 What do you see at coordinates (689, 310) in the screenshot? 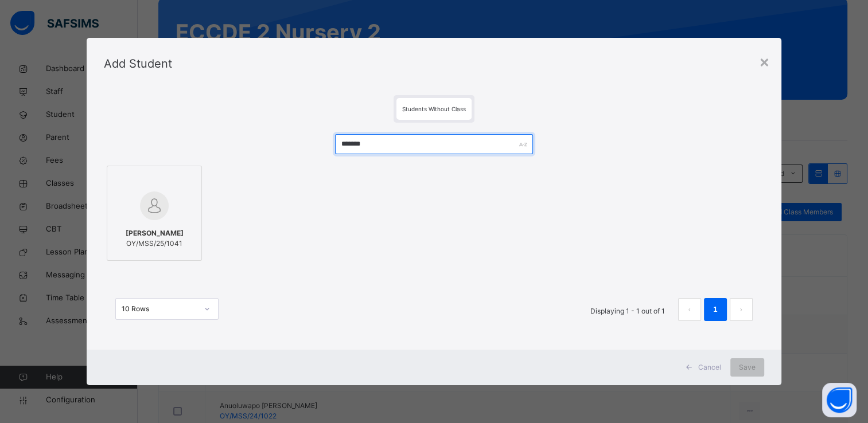
I see `li: 上一页` at bounding box center [689, 310].